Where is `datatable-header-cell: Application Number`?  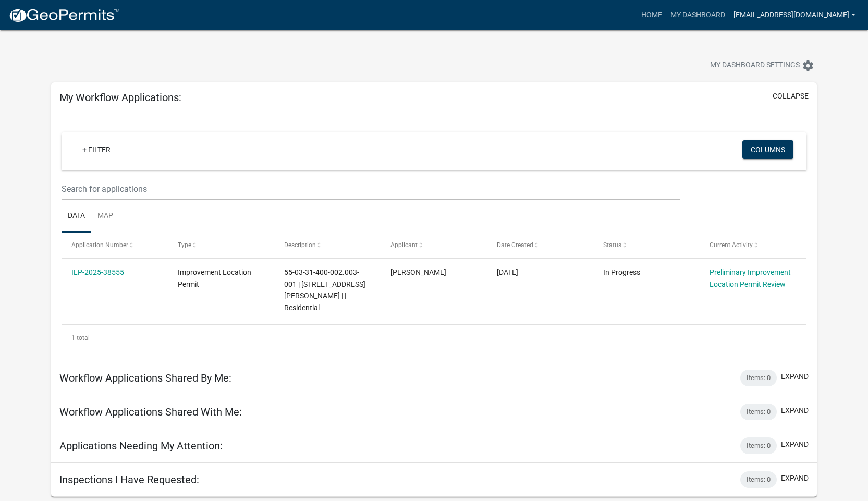
datatable-header-cell: Application Number is located at coordinates (115, 245).